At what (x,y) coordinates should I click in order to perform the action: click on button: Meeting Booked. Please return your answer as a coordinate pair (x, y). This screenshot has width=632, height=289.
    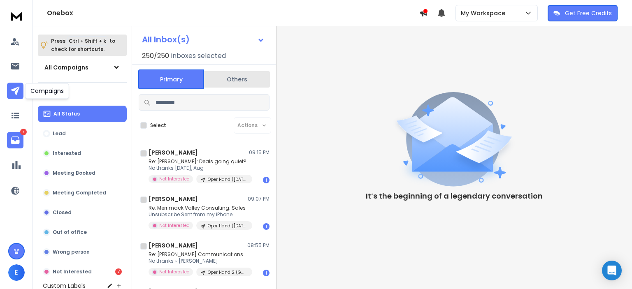
    Looking at the image, I should click on (82, 173).